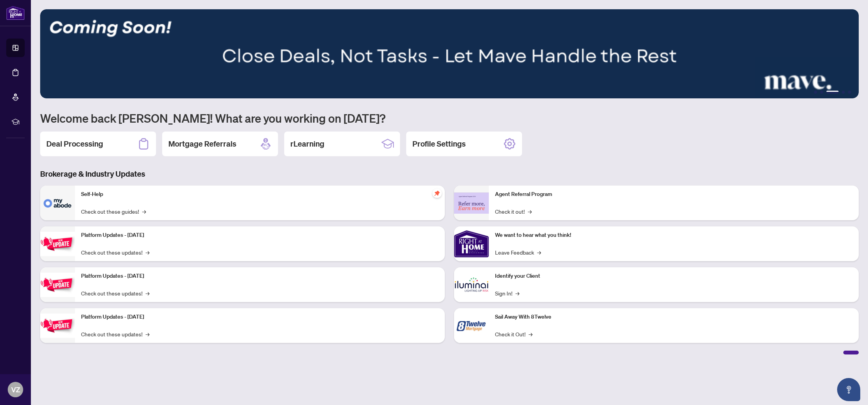 Image resolution: width=868 pixels, height=405 pixels. I want to click on img: Slide 2, so click(449, 53).